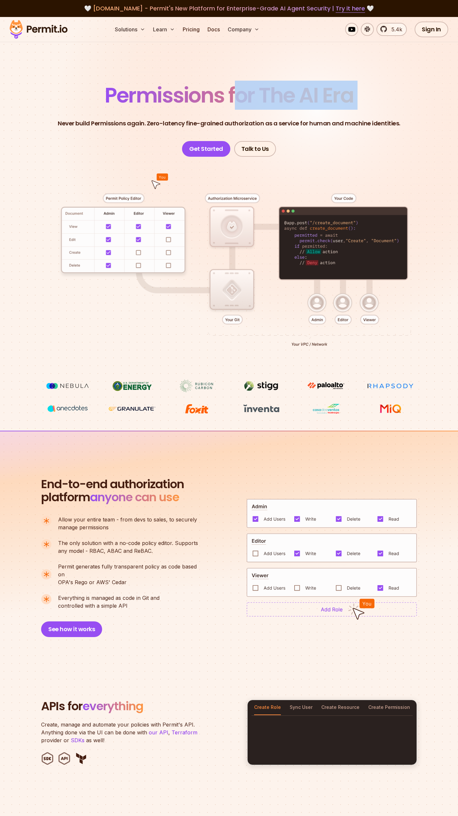  What do you see at coordinates (395, 29) in the screenshot?
I see `span: 5.4k` at bounding box center [395, 29].